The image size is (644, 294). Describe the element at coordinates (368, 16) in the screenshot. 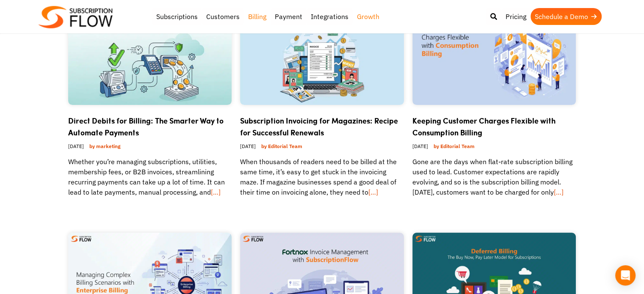

I see `a: Growth` at that location.